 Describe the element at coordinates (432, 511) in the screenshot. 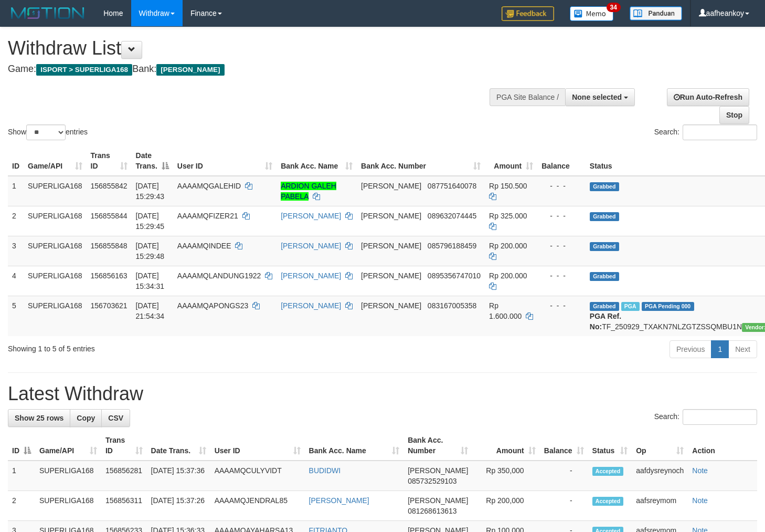

I see `span: Copy 081268613613 to clipboard` at that location.